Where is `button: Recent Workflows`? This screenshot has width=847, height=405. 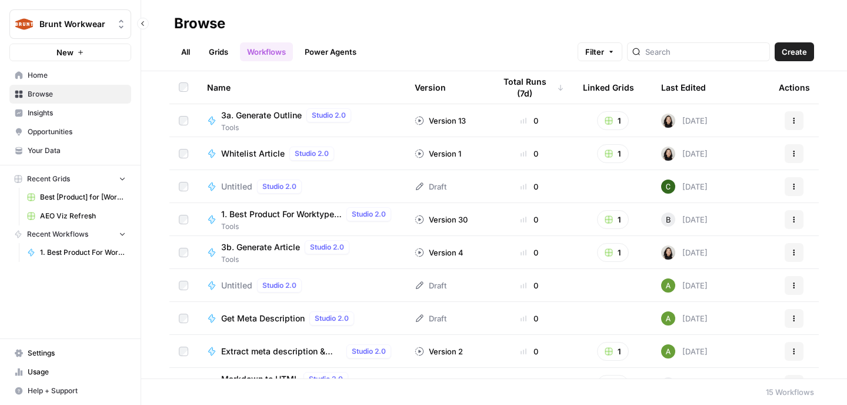 button: Recent Workflows is located at coordinates (70, 234).